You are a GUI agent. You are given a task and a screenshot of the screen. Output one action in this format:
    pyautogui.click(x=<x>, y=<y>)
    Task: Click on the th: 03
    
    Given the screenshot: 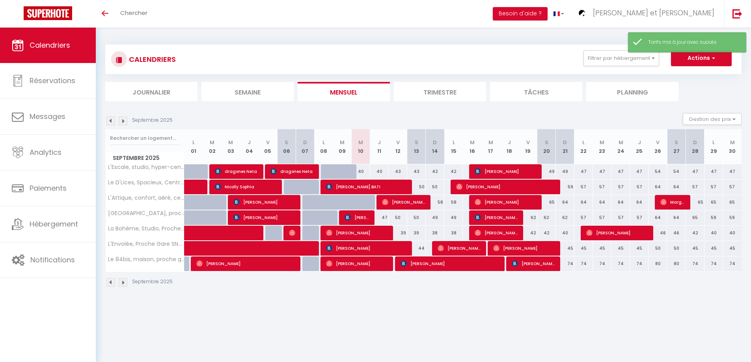 What is the action you would take?
    pyautogui.click(x=231, y=147)
    